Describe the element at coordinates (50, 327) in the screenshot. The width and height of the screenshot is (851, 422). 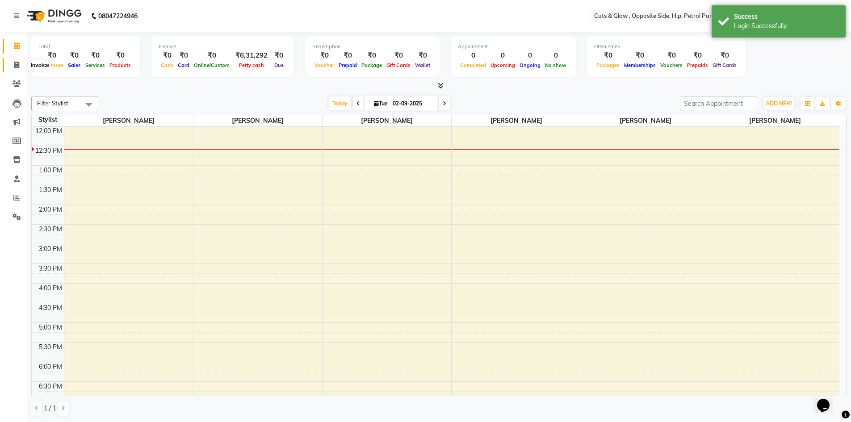
I see `div: 5:00 PM` at that location.